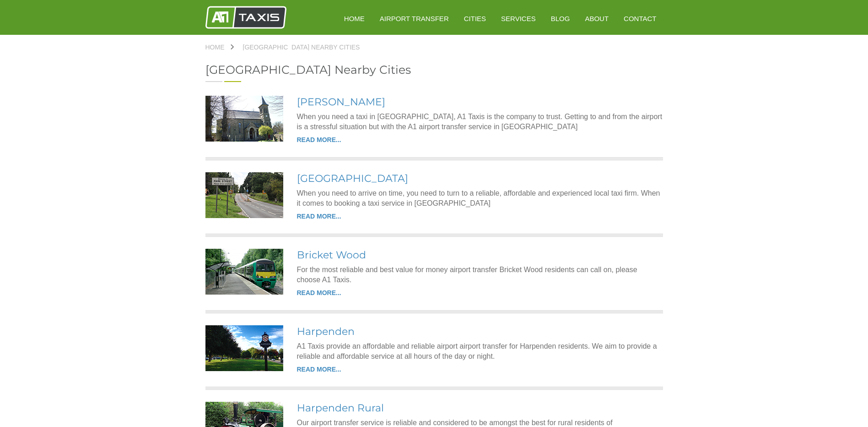  Describe the element at coordinates (332, 254) in the screenshot. I see `a: Bricket Wood` at that location.